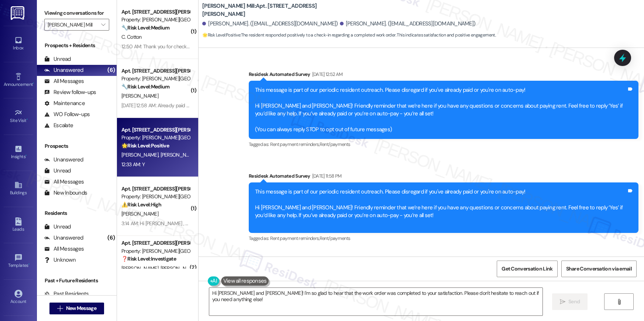  I want to click on span: Get Conversation Link, so click(527, 269).